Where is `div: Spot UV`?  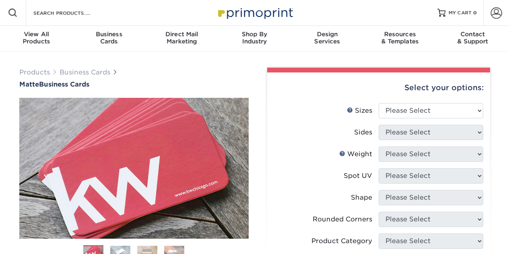 div: Spot UV is located at coordinates (358, 176).